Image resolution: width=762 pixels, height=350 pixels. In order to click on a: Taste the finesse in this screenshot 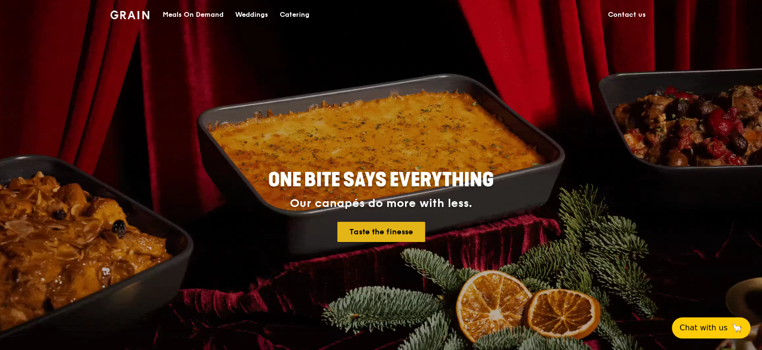, I will do `click(381, 232)`.